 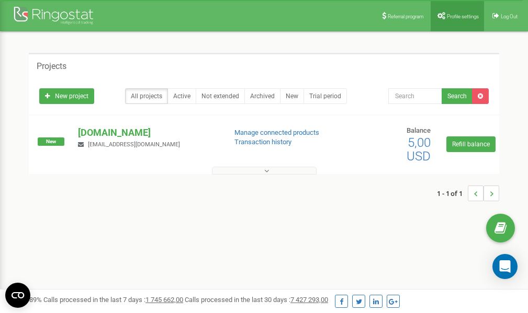 I want to click on u: 1 745 662,00, so click(x=164, y=300).